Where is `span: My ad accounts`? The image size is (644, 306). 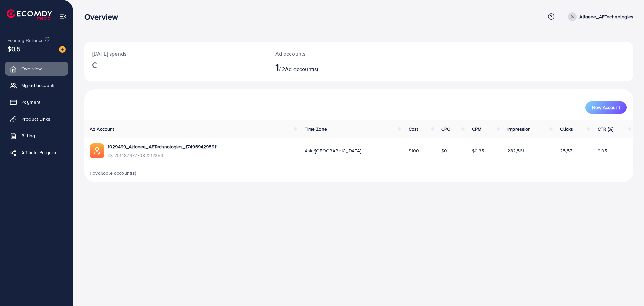 span: My ad accounts is located at coordinates (39, 86).